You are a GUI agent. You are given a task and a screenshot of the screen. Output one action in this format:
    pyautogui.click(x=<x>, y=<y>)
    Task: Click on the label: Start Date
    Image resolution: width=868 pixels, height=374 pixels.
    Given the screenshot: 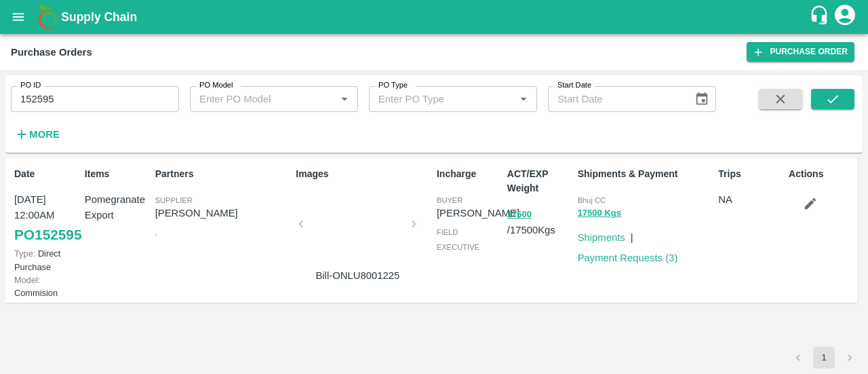 What is the action you would take?
    pyautogui.click(x=574, y=86)
    